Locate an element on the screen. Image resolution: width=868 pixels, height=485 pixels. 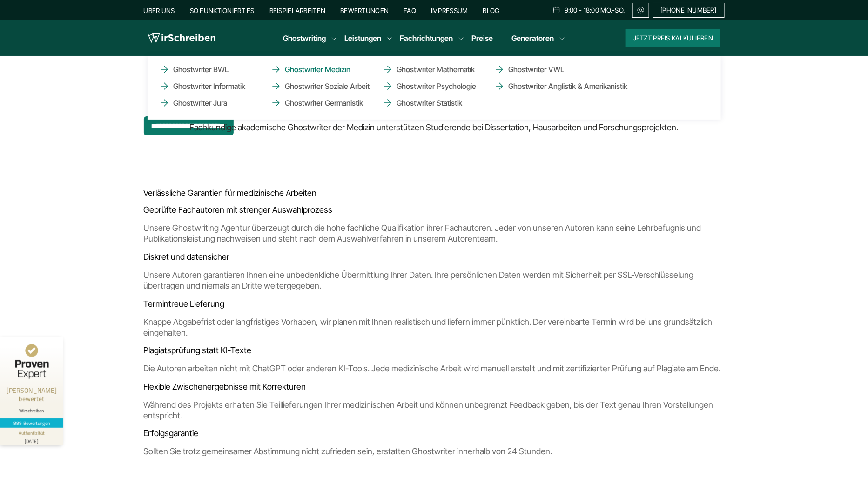
a: Bewertungen is located at coordinates (364, 10).